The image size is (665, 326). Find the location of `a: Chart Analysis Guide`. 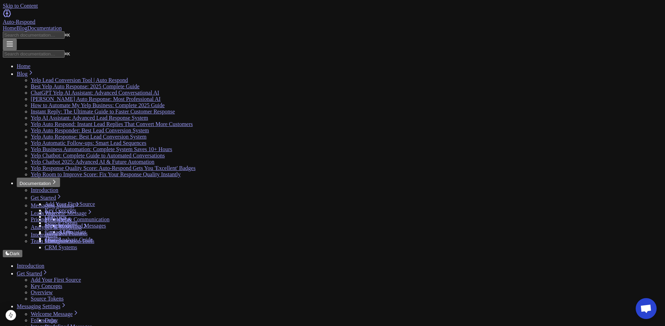

a: Chart Analysis Guide is located at coordinates (69, 240).